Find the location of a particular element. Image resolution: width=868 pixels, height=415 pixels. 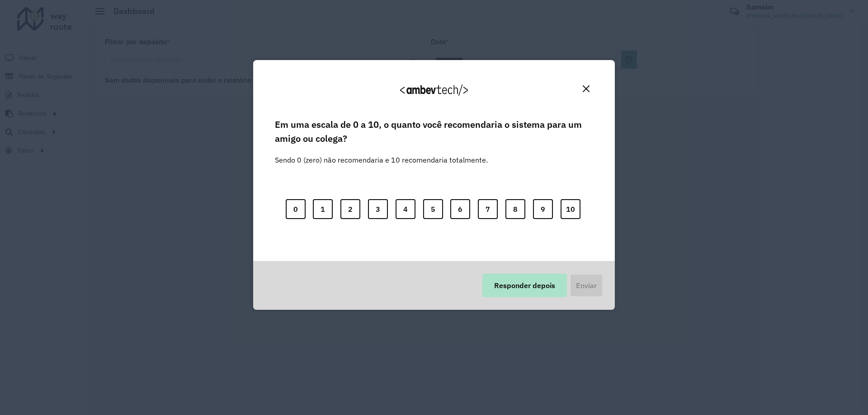

button: Close is located at coordinates (586, 88).